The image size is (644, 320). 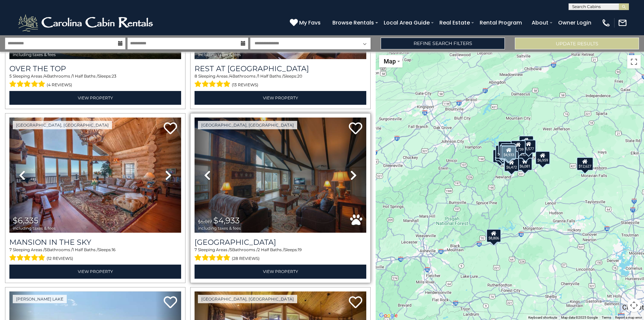 I want to click on div: $5,577, so click(x=529, y=146).